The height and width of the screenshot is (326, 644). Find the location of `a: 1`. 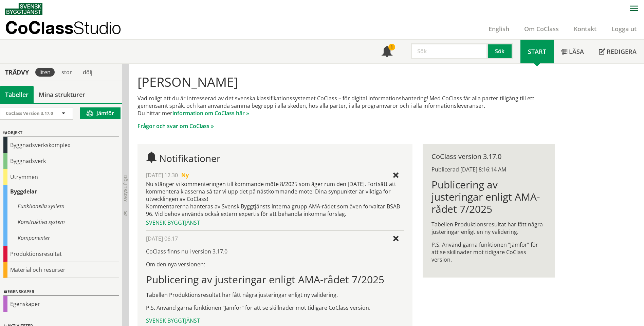

a: 1 is located at coordinates (386, 52).